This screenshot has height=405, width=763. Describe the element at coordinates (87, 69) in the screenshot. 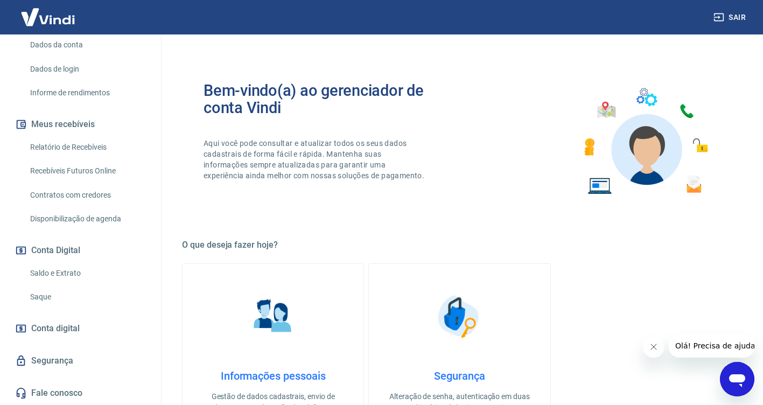

I see `a: Dados de login` at that location.